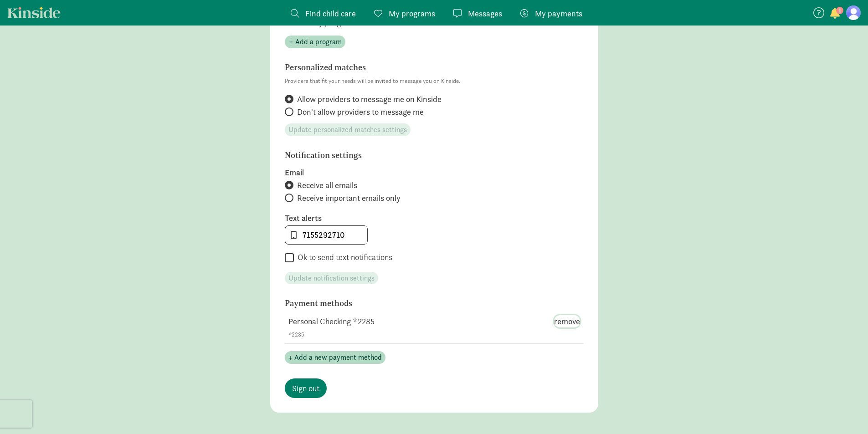 The width and height of the screenshot is (868, 434). Describe the element at coordinates (410, 303) in the screenshot. I see `h6: Payment methods` at that location.